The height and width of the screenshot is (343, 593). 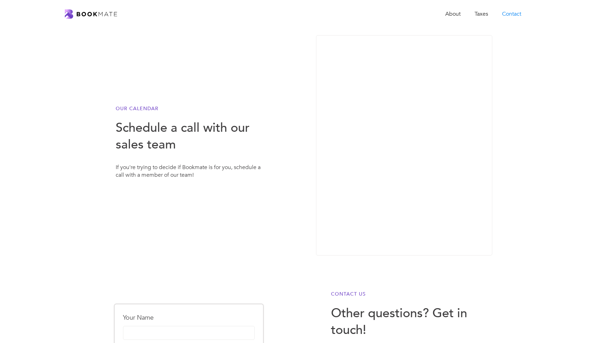 I want to click on h3: Other questions? Get in touch!, so click(x=404, y=322).